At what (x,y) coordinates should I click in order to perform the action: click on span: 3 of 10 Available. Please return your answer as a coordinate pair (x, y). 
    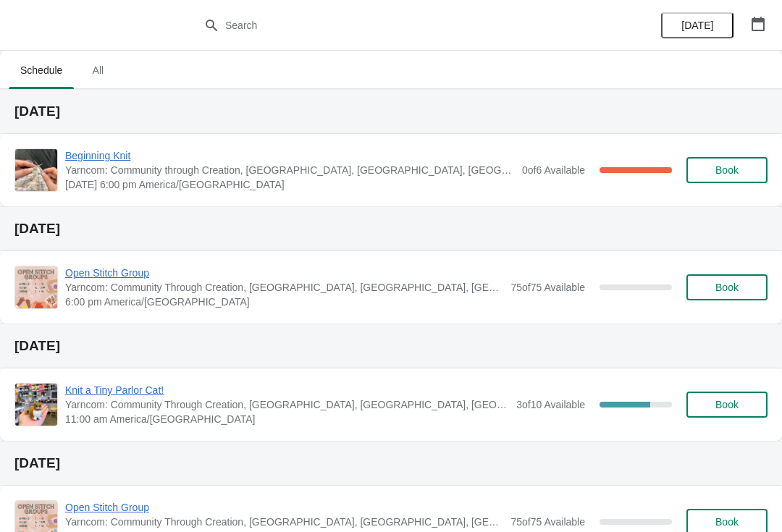
    Looking at the image, I should click on (550, 404).